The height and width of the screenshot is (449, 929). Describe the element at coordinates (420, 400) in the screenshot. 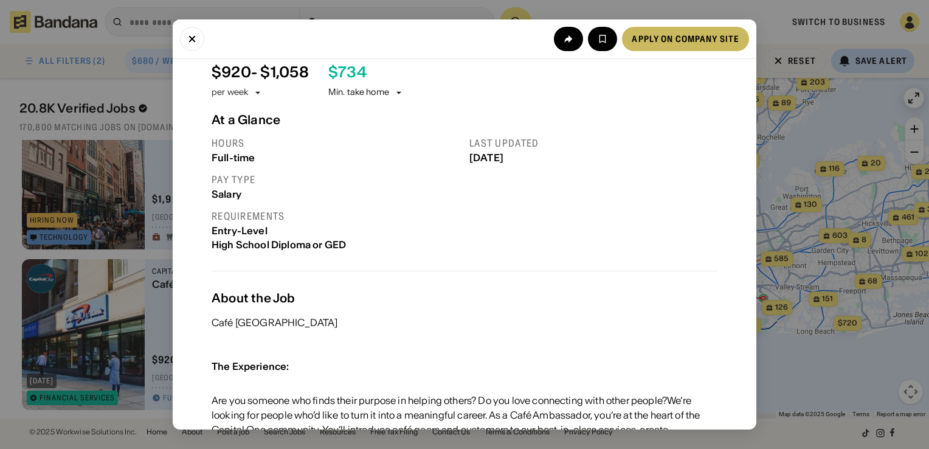

I see `span: Are you someone who finds their purpose in helping others? Do you love connecting with other` at that location.